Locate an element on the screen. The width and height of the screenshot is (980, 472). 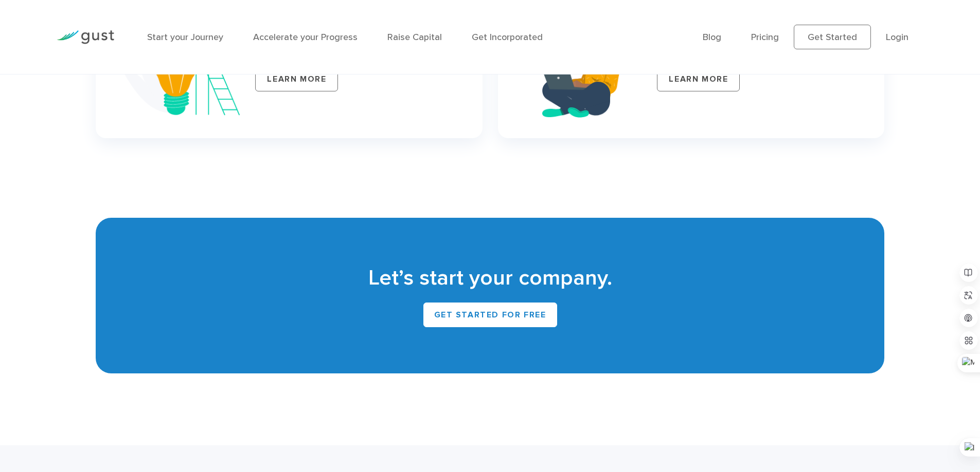
img: Gust Logo is located at coordinates (85, 37).